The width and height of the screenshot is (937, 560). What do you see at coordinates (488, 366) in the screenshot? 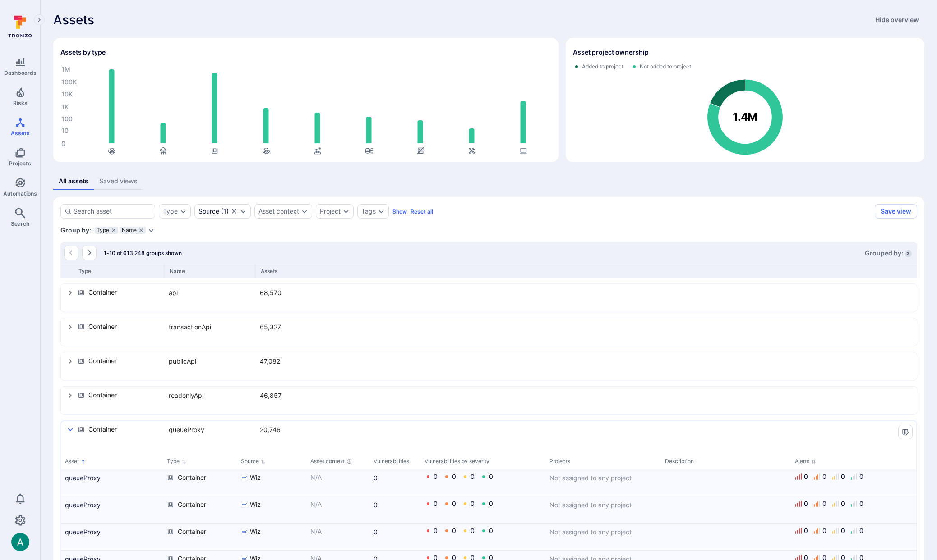
I see `div: ContainerpublicApi47,082` at bounding box center [488, 366].